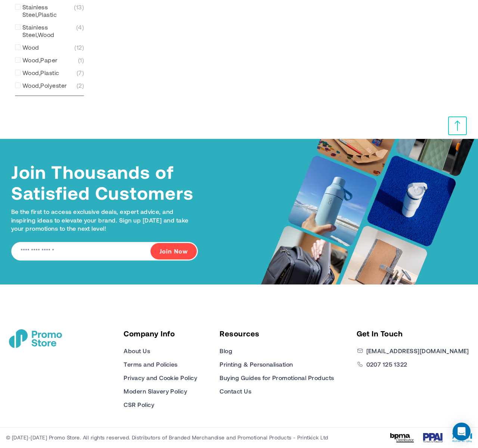 The width and height of the screenshot is (478, 448). I want to click on a: store logo, so click(36, 339).